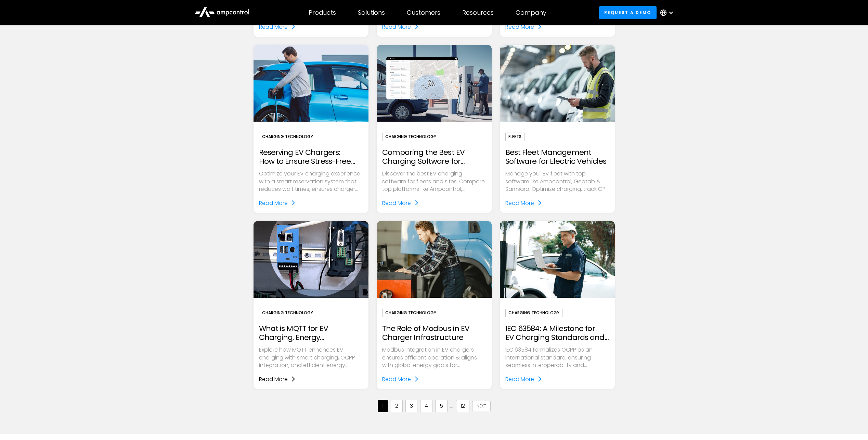 The height and width of the screenshot is (440, 868). Describe the element at coordinates (371, 13) in the screenshot. I see `div: Solutions` at that location.